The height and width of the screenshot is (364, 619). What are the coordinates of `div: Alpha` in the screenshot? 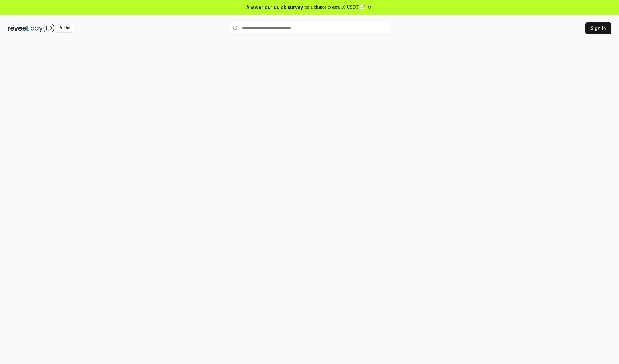 It's located at (65, 28).